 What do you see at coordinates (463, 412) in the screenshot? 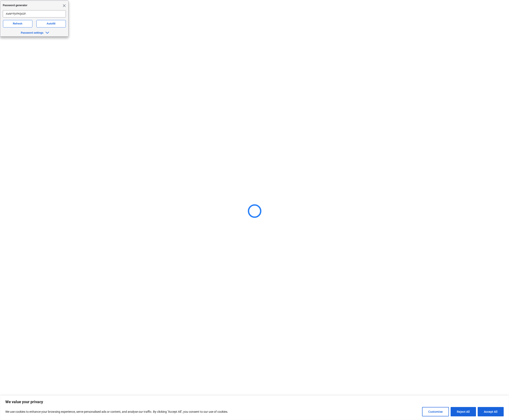
I see `button: Reject All` at bounding box center [463, 412].